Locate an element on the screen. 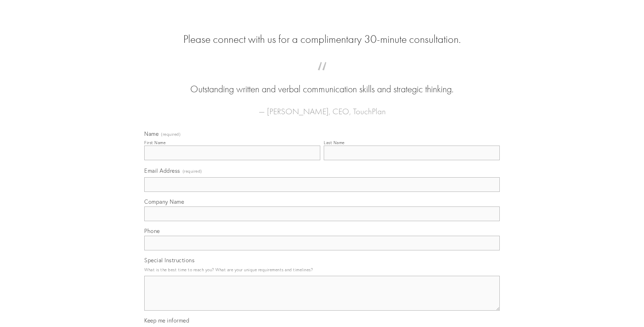  span: Company Name is located at coordinates (164, 202).